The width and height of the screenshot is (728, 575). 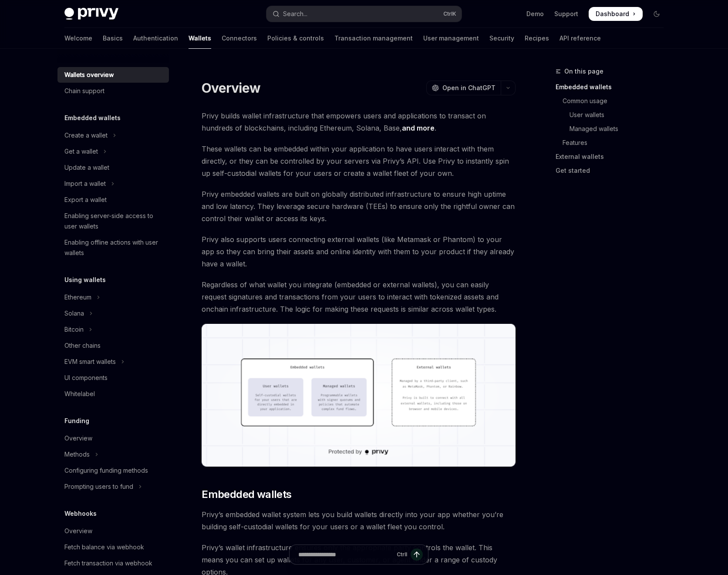 I want to click on span: Privy builds wallet infrastructure that empowers users and applications to transact on hundreds o..., so click(x=359, y=122).